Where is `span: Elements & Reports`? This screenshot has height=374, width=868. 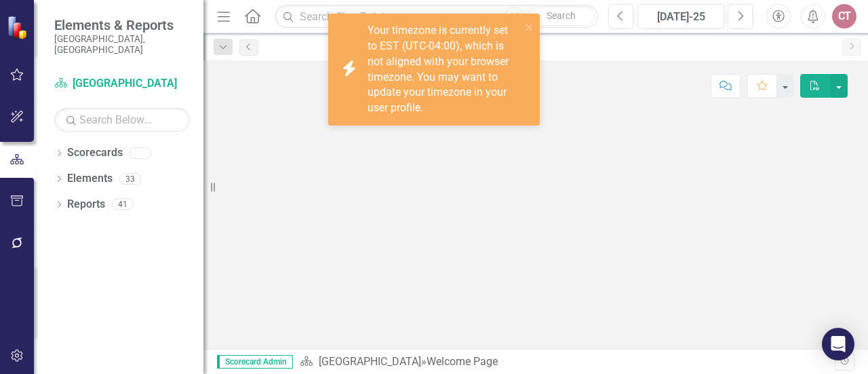
span: Elements & Reports is located at coordinates (122, 25).